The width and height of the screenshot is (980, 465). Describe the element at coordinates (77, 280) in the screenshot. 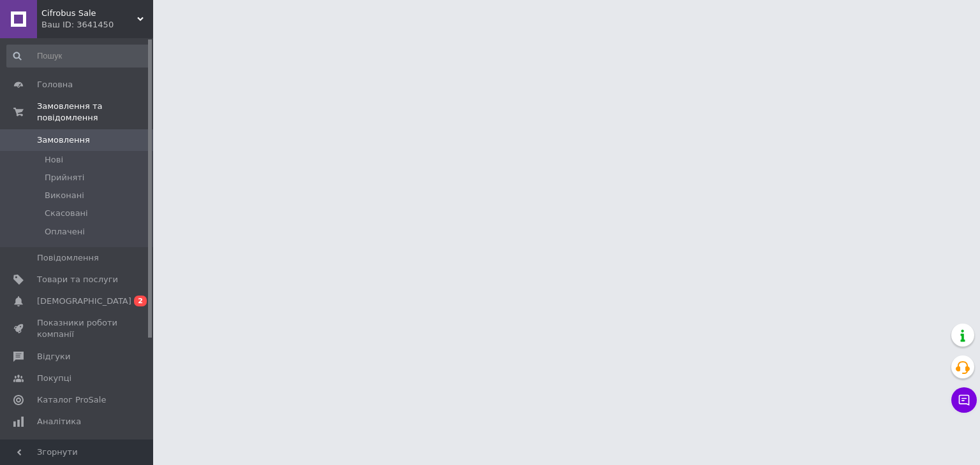

I see `span: Товари та послуги` at that location.